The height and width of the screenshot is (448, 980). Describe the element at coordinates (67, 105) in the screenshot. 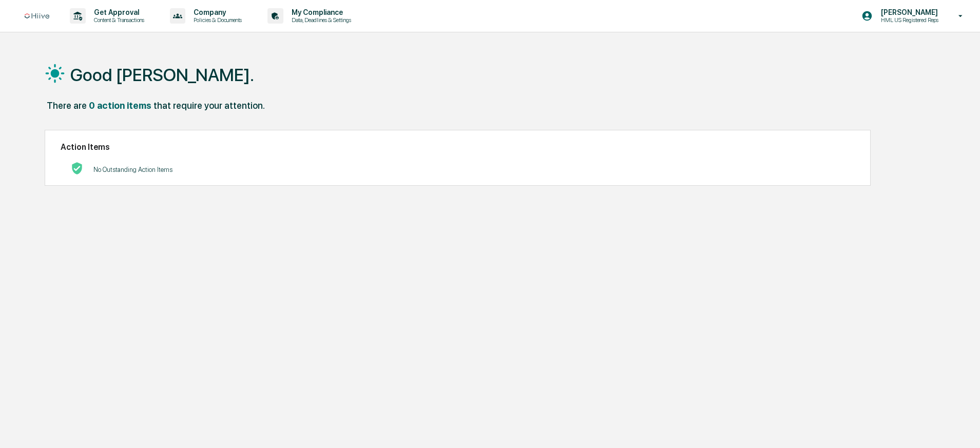

I see `div: There are` at that location.